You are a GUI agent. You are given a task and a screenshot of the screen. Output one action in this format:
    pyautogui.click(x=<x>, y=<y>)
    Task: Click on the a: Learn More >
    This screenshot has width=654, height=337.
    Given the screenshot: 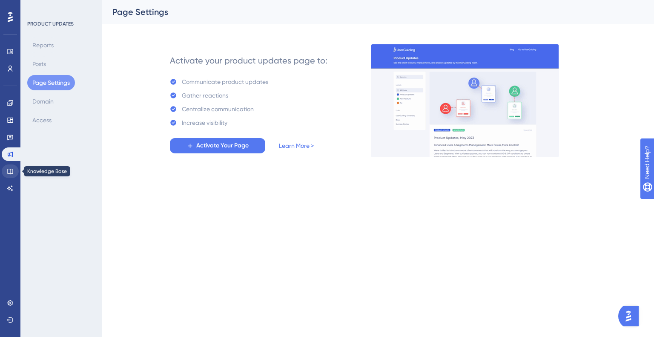 What is the action you would take?
    pyautogui.click(x=296, y=146)
    